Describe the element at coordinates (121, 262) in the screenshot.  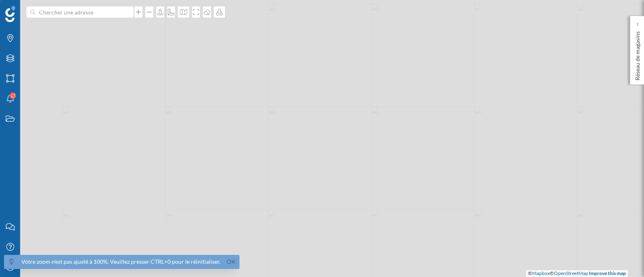
I see `div: Votre zoom n'est pas ajusté à 100%. Veuillez presser CTRL+0 pour le réinitialiser.` at that location.